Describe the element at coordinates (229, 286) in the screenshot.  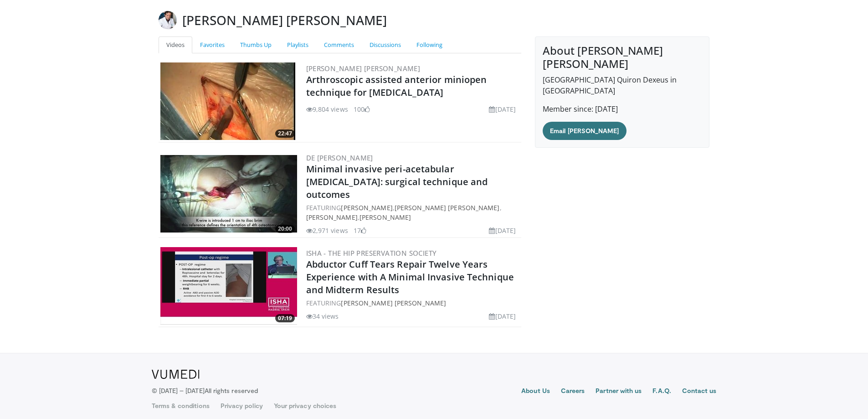
I see `a: 07:19` at that location.